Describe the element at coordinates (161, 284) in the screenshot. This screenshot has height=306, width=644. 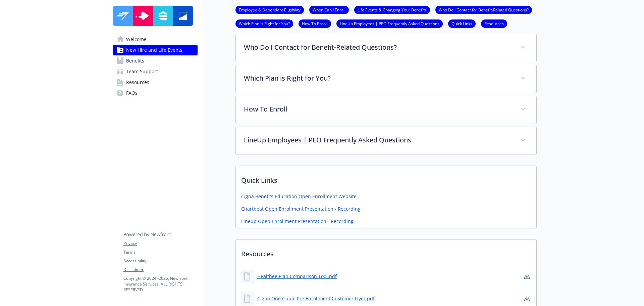
I see `p: Copyright © 2024 - 2025 , Newfront Insurance Services, ALL RIGHTS RESERVED` at that location.